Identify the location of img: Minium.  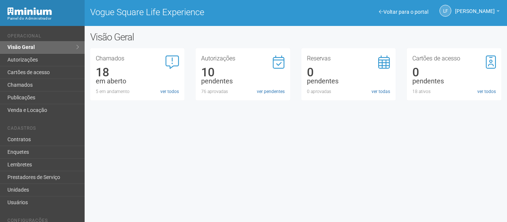
(30, 11).